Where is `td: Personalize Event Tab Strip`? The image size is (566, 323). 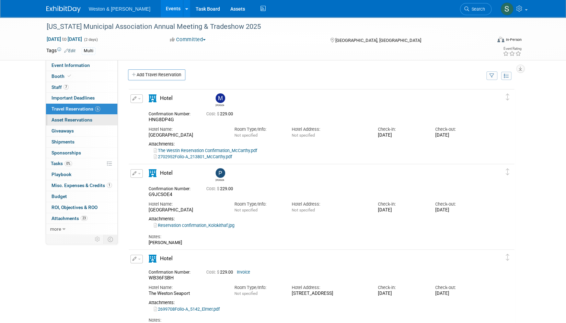 td: Personalize Event Tab Strip is located at coordinates (97, 239).